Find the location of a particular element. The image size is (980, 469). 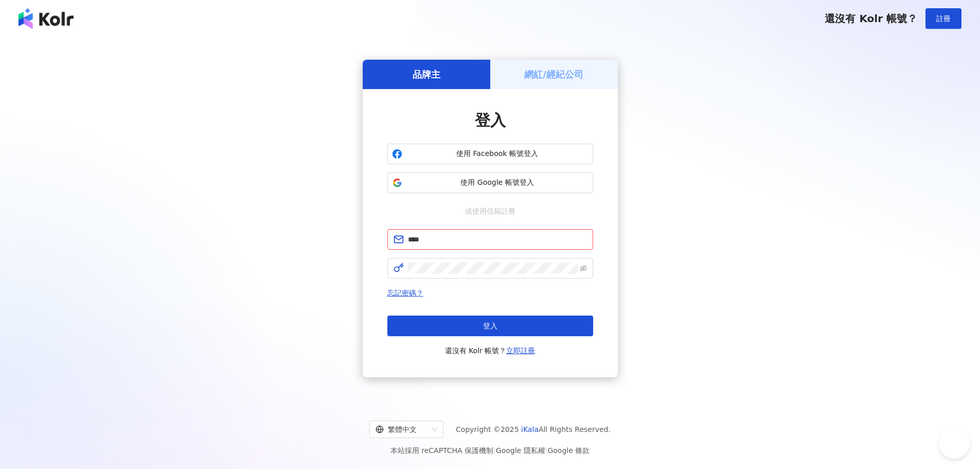

a: 立即註冊 is located at coordinates (520, 350).